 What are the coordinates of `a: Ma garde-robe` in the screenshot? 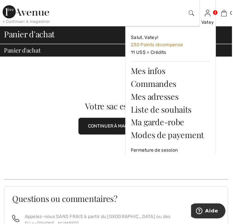 It's located at (172, 122).